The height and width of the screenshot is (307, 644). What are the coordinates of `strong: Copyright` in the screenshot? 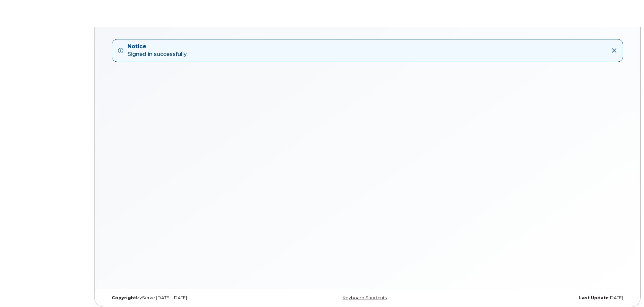 It's located at (124, 297).